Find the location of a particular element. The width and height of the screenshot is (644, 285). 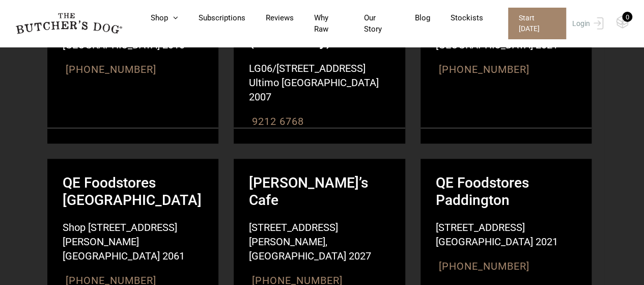

div: 0 is located at coordinates (627, 17).